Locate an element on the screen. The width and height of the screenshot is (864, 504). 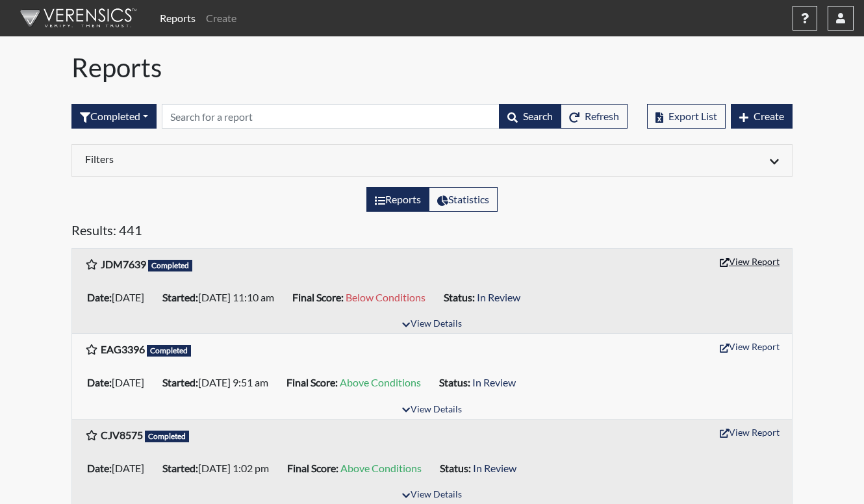
span: Export List is located at coordinates (693, 116).